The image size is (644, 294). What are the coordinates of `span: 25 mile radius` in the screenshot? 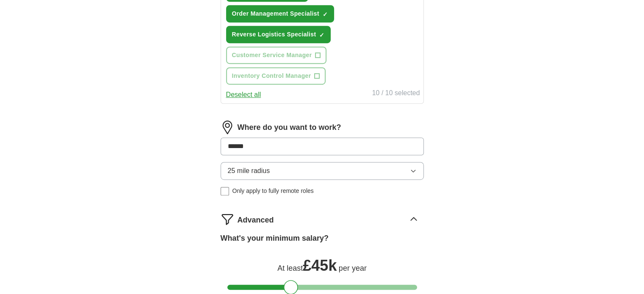 It's located at (249, 171).